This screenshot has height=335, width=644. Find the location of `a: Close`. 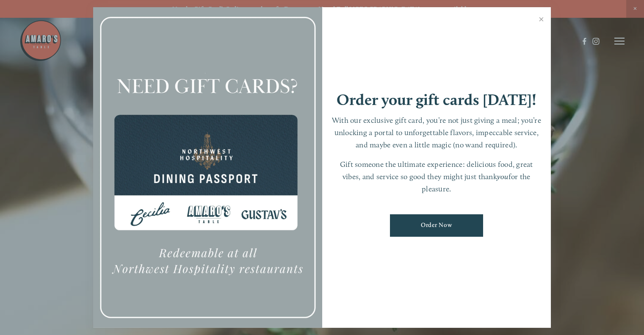

a: Close is located at coordinates (541, 20).